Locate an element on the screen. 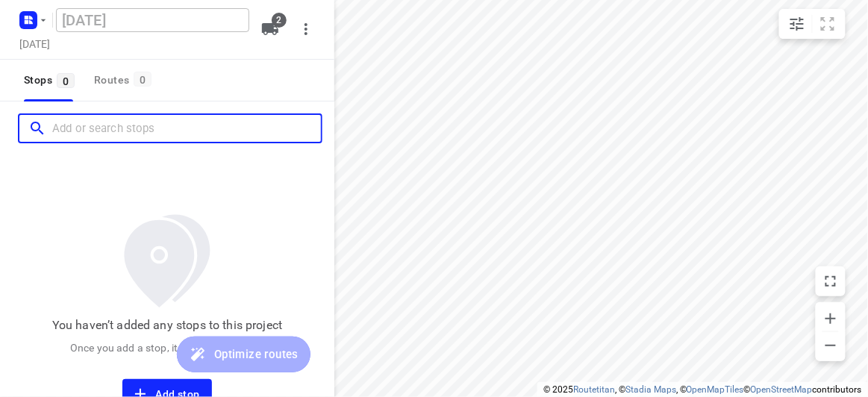 This screenshot has height=397, width=868. li: © 2025 , © , © © contributors is located at coordinates (702, 389).